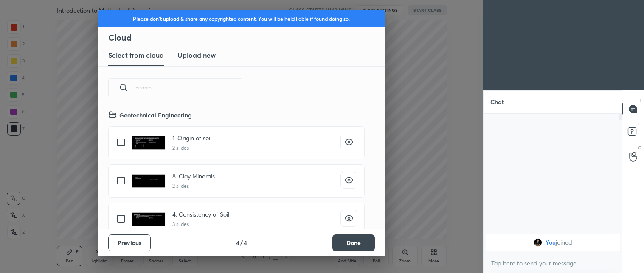 The image size is (644, 273). Describe the element at coordinates (640, 124) in the screenshot. I see `p: D` at that location.